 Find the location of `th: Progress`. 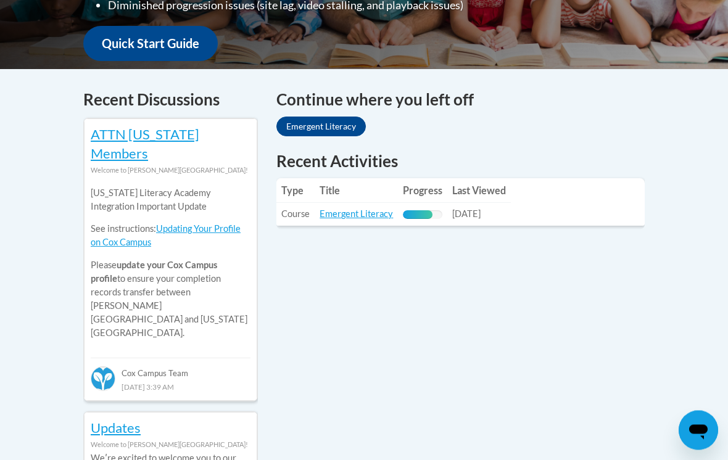

th: Progress is located at coordinates (422, 191).